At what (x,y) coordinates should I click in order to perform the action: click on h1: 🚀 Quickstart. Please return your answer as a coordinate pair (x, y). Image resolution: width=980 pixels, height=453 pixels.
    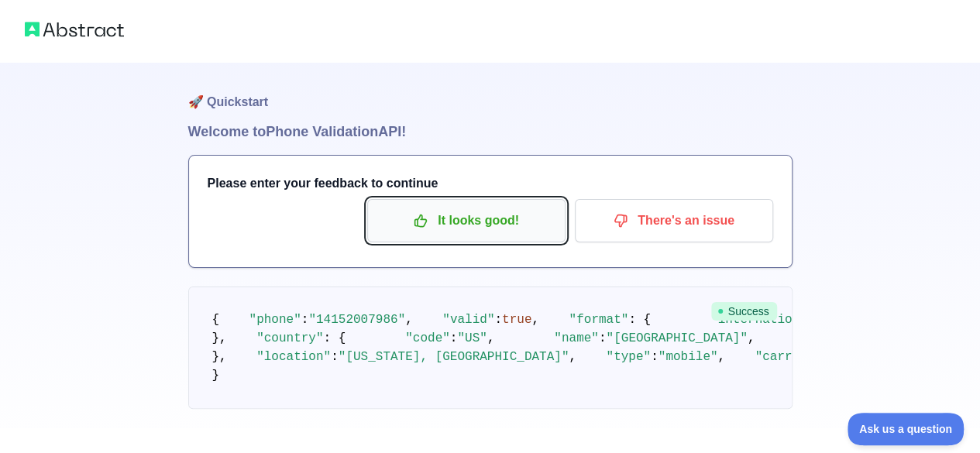
    Looking at the image, I should click on (490, 91).